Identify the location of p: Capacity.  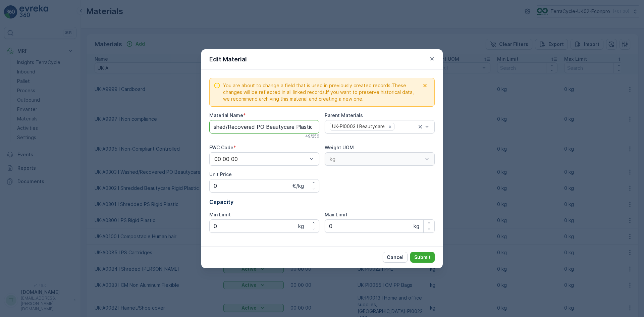
(322, 202).